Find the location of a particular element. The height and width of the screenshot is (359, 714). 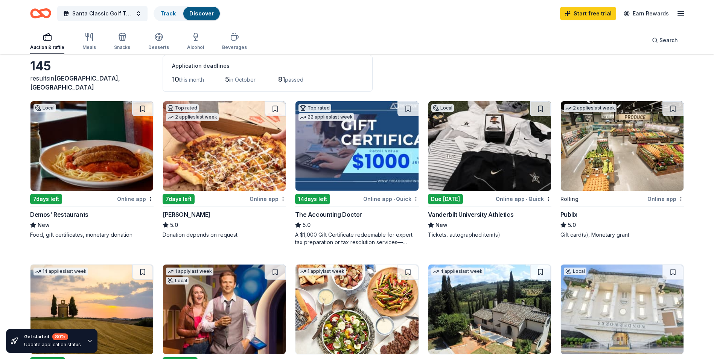

div: Vanderbilt University Athletics is located at coordinates (471, 215).